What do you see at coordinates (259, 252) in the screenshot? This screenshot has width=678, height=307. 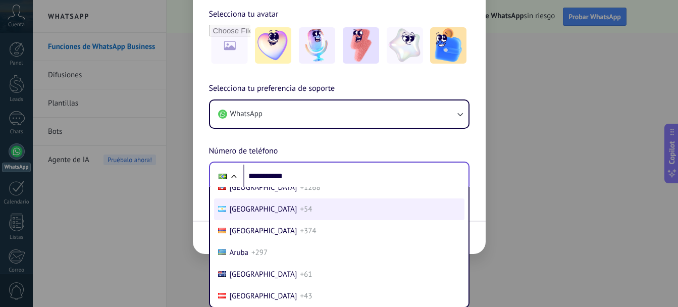 I see `span: +297` at bounding box center [259, 252].